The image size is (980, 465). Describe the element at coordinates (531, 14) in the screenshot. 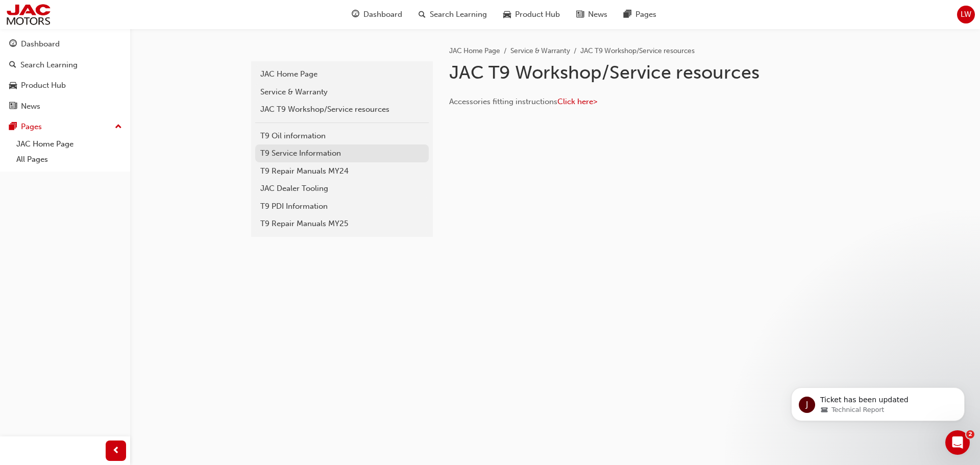

I see `a: car-iconProduct Hub` at that location.